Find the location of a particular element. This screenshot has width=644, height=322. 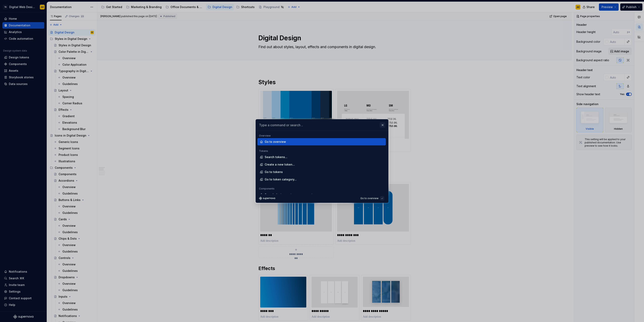

div: Go to tokens is located at coordinates (274, 172).